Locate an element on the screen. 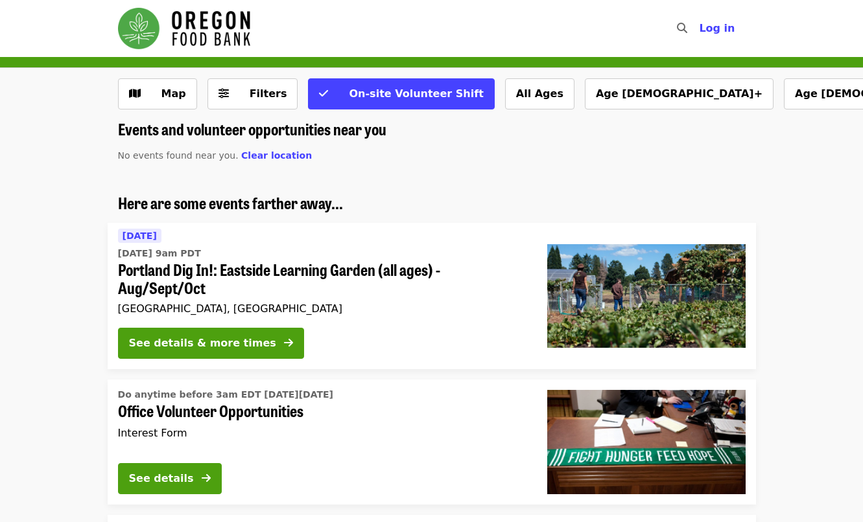 Image resolution: width=863 pixels, height=522 pixels. button: On-site Volunteer Shift is located at coordinates (401, 94).